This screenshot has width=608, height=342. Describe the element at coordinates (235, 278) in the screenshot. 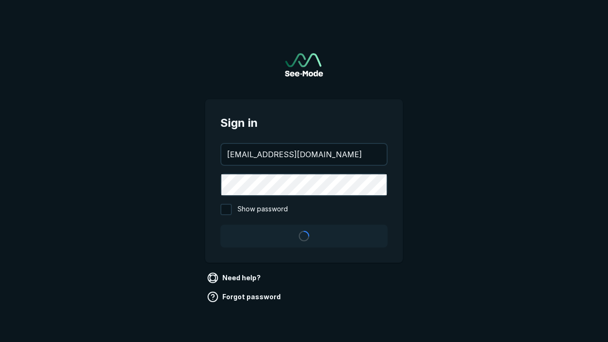

I see `a: Need help?` at that location.